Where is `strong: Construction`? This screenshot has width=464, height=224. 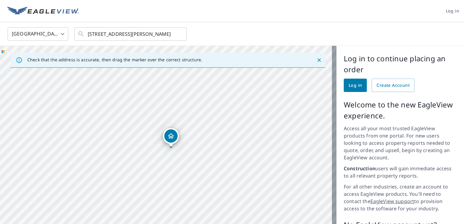 strong: Construction is located at coordinates (360, 169).